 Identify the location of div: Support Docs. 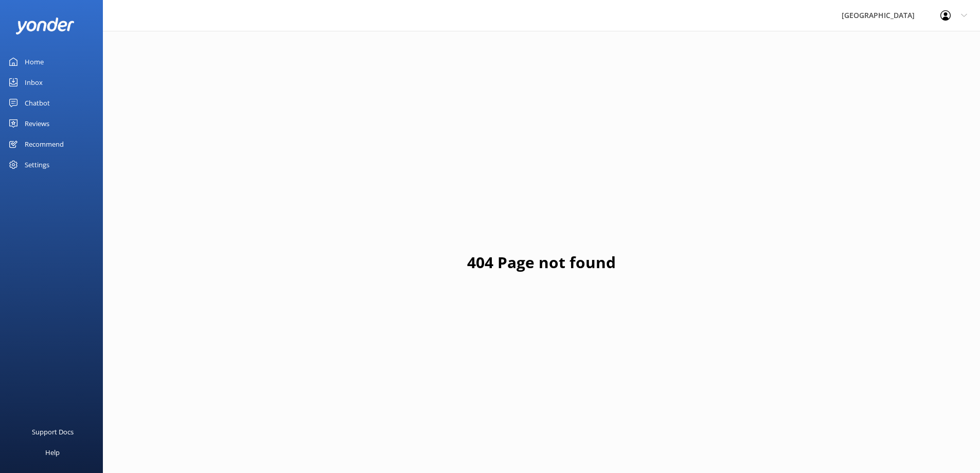
(53, 432).